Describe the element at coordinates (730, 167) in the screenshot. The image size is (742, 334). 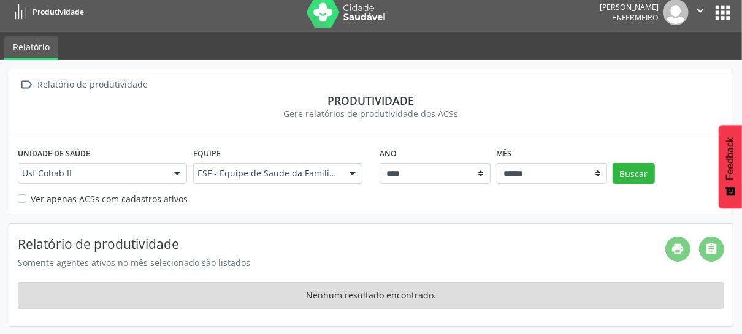
I see `button: Feedback - Mostrar pesquisa` at that location.